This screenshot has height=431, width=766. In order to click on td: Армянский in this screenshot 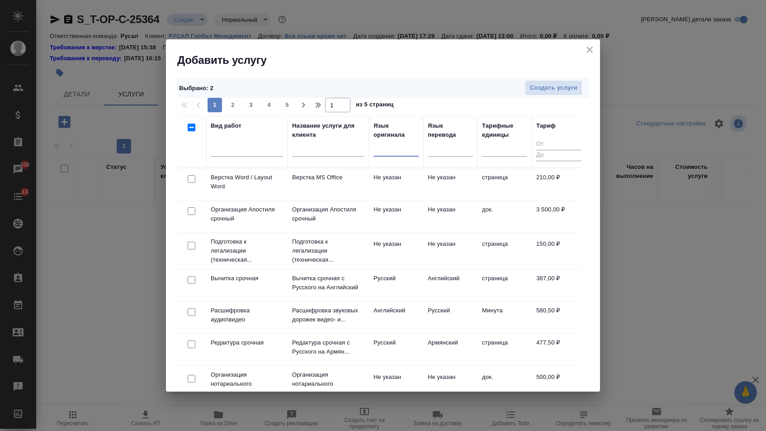, I will do `click(451, 349)`.